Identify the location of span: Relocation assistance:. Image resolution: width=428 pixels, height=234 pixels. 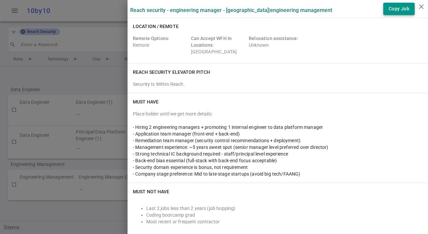
(274, 38).